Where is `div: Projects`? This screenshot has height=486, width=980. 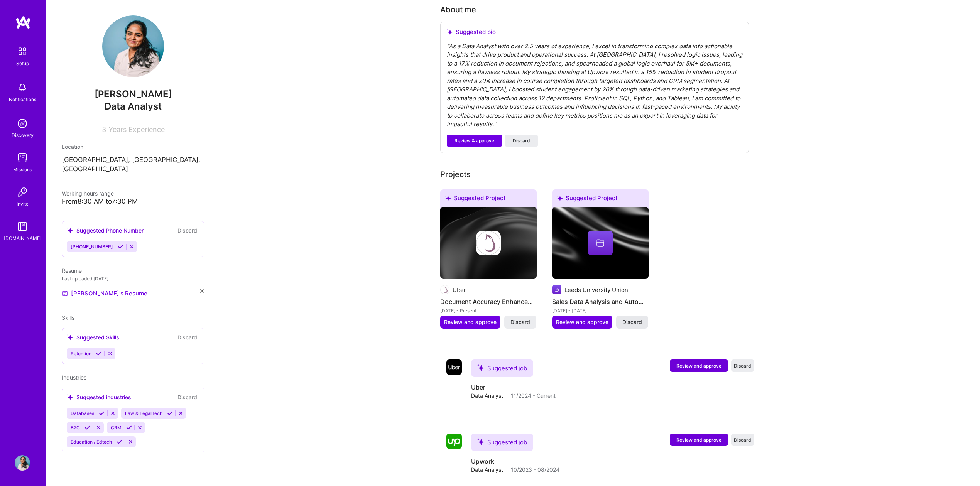 div: Projects is located at coordinates (455, 175).